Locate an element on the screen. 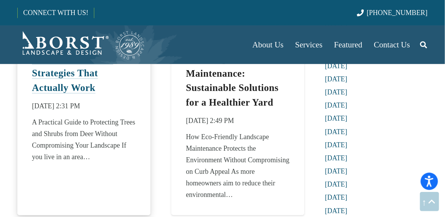 The width and height of the screenshot is (445, 217). a: About Us is located at coordinates (268, 45).